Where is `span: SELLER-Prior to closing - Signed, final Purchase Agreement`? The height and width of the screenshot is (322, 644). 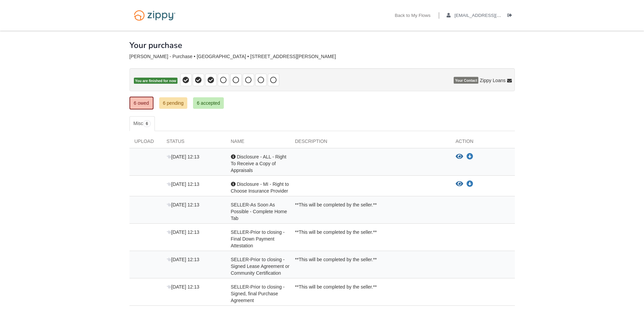 span: SELLER-Prior to closing - Signed, final Purchase Agreement is located at coordinates (258, 294).